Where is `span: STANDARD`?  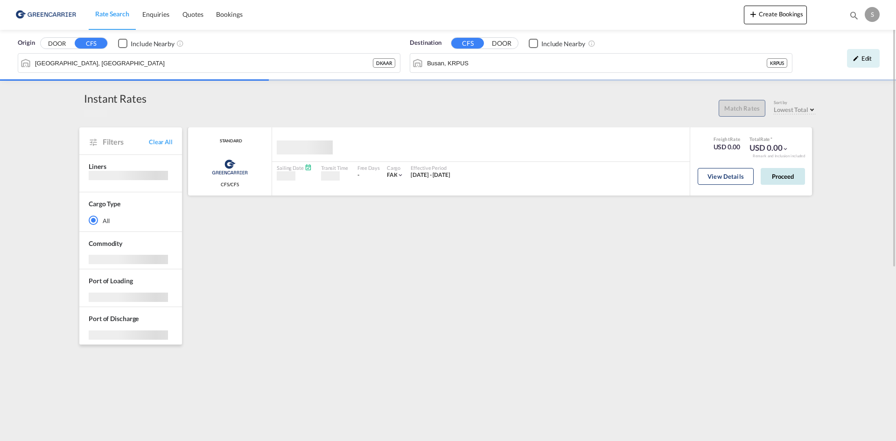 span: STANDARD is located at coordinates (230, 141).